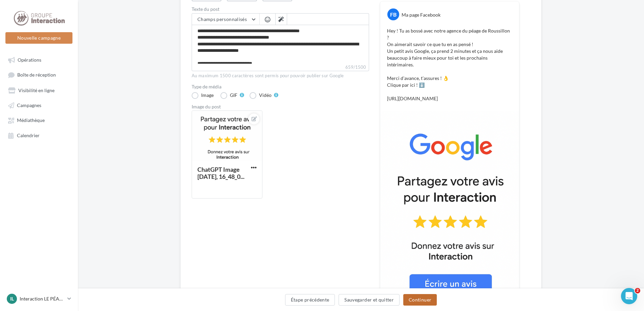  What do you see at coordinates (29, 59) in the screenshot?
I see `span: Opérations` at bounding box center [29, 59].